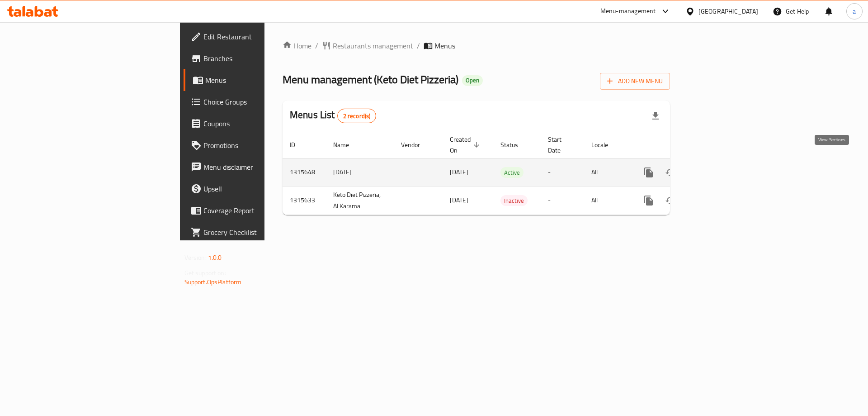  I want to click on a: Branches, so click(254, 58).